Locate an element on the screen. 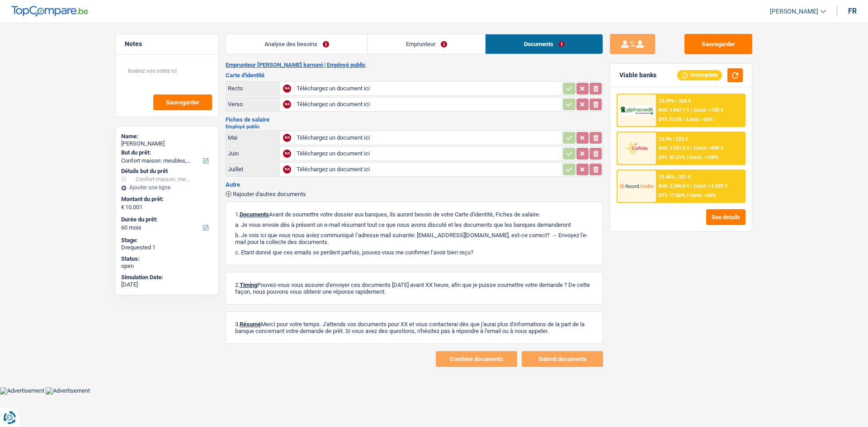 This screenshot has height=427, width=868. a: Documents is located at coordinates (544, 44).